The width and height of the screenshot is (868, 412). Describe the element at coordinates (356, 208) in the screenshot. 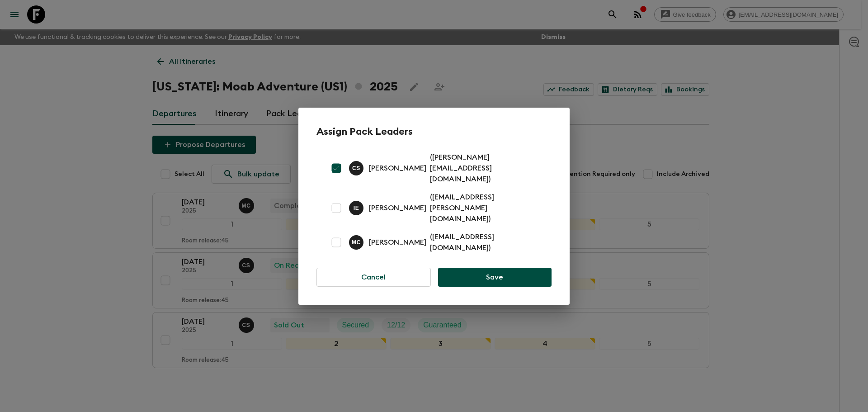

I see `p: I E` at that location.